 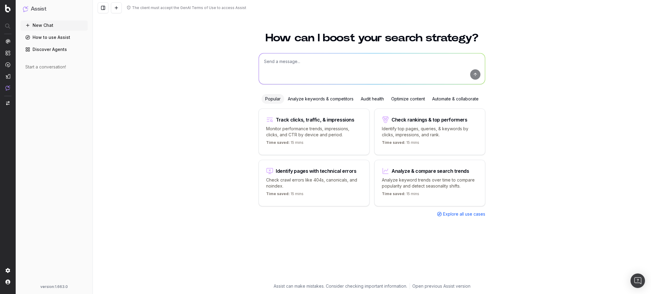 I want to click on div: Check rankings & top performers, so click(x=429, y=120).